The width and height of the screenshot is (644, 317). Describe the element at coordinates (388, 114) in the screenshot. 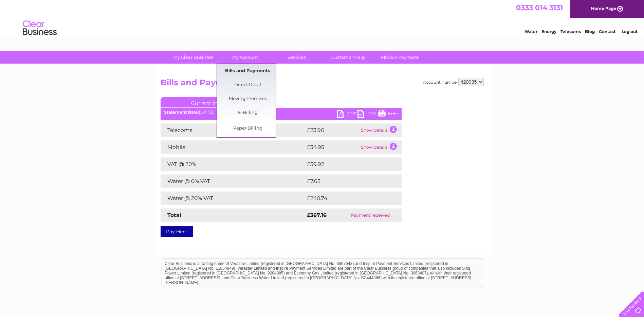

I see `a: Print` at that location.